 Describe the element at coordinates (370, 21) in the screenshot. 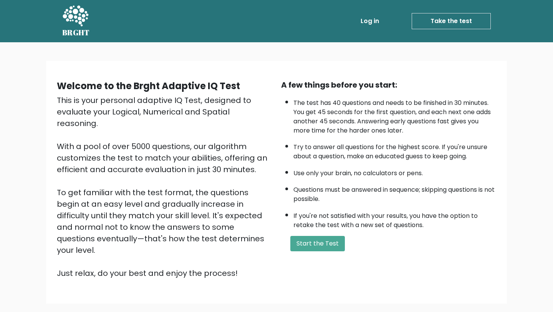

I see `a: Log in` at that location.